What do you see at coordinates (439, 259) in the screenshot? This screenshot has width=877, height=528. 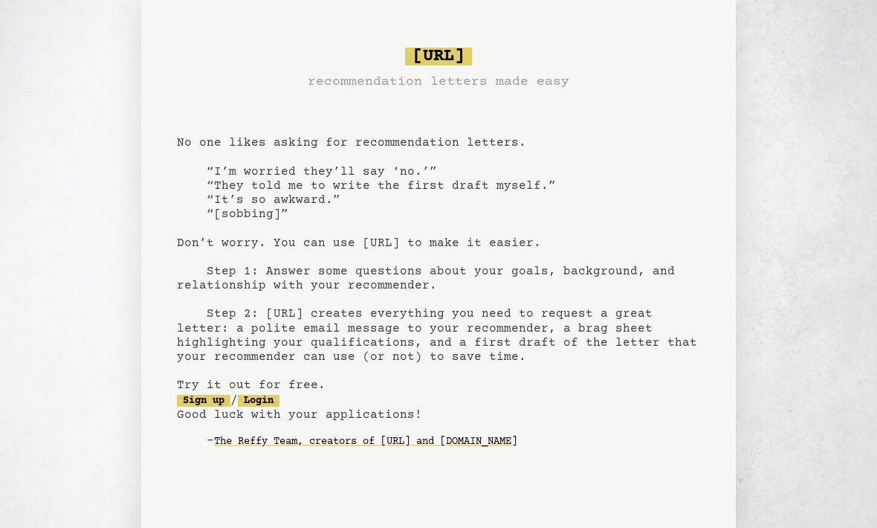 I see `pre: No one likes asking for recommendation letters. “I’m worried they’ll say ‘no.’” “They told me to ...` at bounding box center [439, 259].